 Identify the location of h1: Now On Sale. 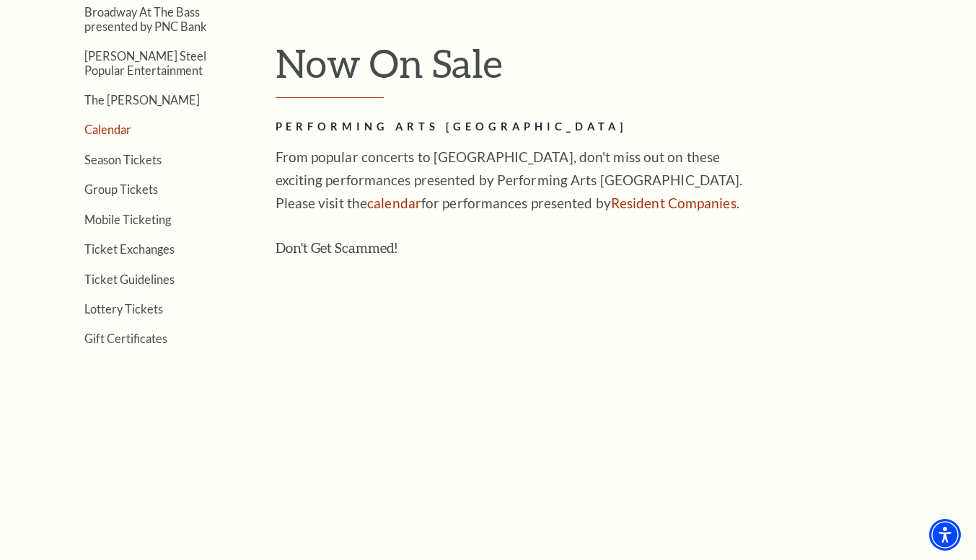
(605, 69).